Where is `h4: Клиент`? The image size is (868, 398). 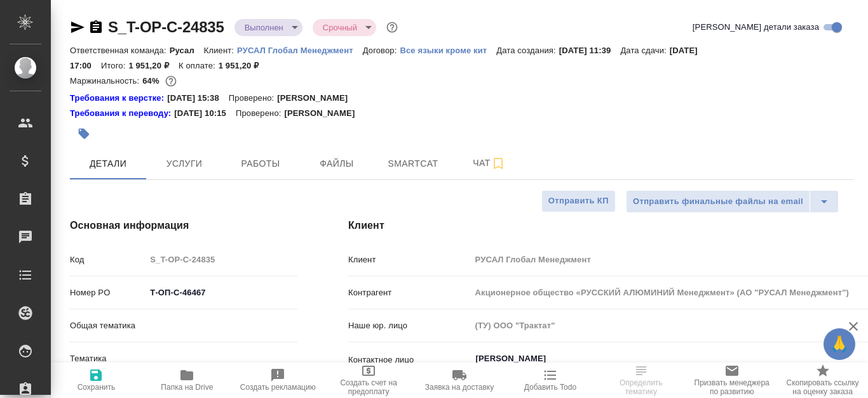
h4: Клиент is located at coordinates (600, 226).